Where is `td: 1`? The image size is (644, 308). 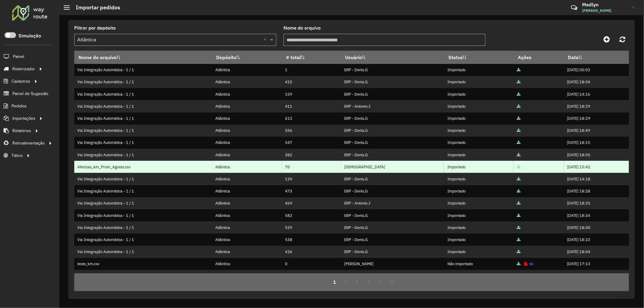 td: 1 is located at coordinates (311, 70).